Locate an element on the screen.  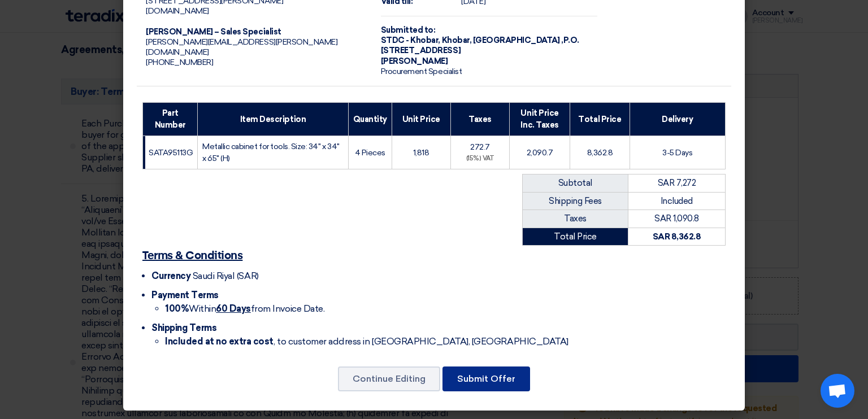
span: SAR 1,090.8 is located at coordinates (676, 218).